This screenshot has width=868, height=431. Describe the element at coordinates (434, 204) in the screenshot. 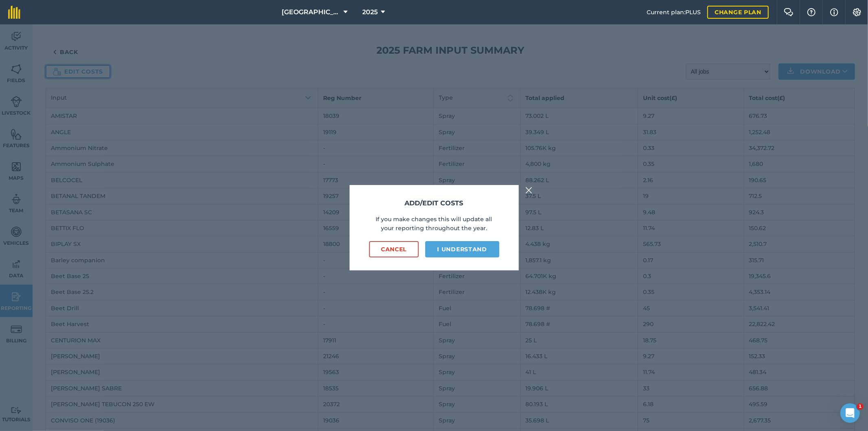

I see `h3: Add/edit costs` at that location.